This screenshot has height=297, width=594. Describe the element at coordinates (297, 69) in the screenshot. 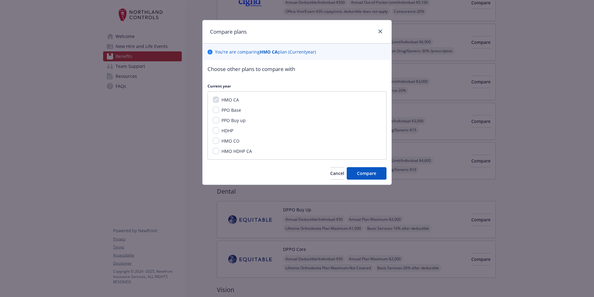

I see `p: Choose other plans to compare with` at that location.